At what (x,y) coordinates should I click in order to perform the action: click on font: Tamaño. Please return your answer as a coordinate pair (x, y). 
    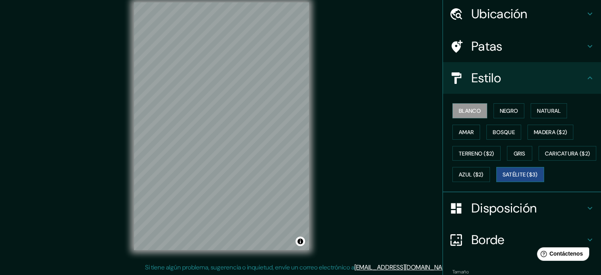
    Looking at the image, I should click on (460, 272).